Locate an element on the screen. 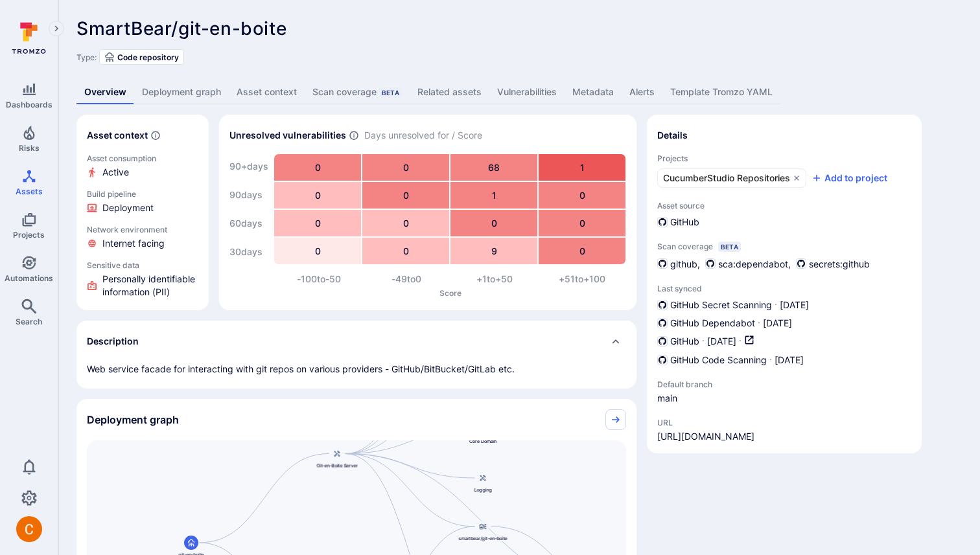  button: Expand navigation menu is located at coordinates (57, 29).